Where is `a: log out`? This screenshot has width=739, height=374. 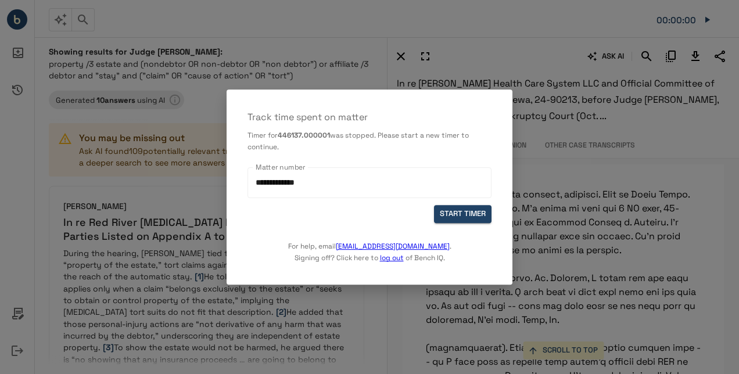
a: log out is located at coordinates (392, 258).